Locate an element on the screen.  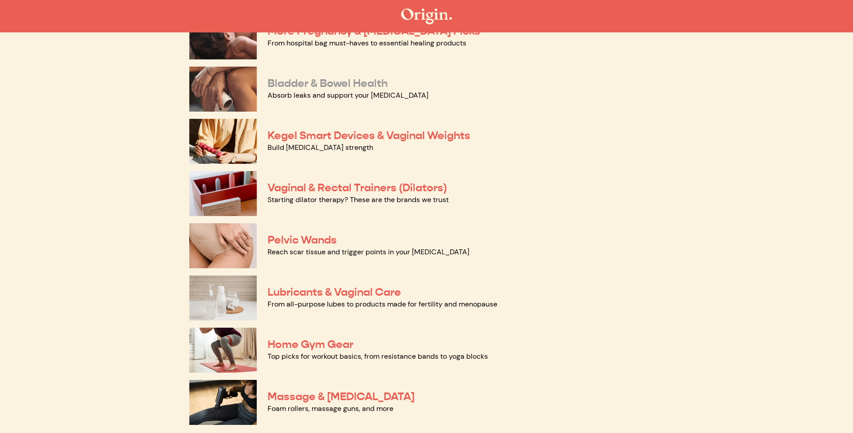
img: Lubricants & Vaginal Care is located at coordinates (223, 298).